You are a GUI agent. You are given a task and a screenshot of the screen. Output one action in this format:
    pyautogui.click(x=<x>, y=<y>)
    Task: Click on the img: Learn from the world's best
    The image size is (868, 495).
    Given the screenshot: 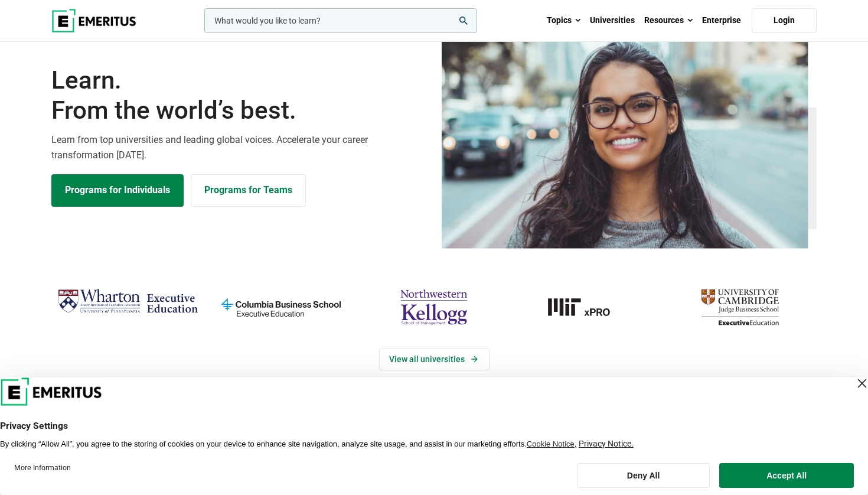 What is the action you would take?
    pyautogui.click(x=625, y=140)
    